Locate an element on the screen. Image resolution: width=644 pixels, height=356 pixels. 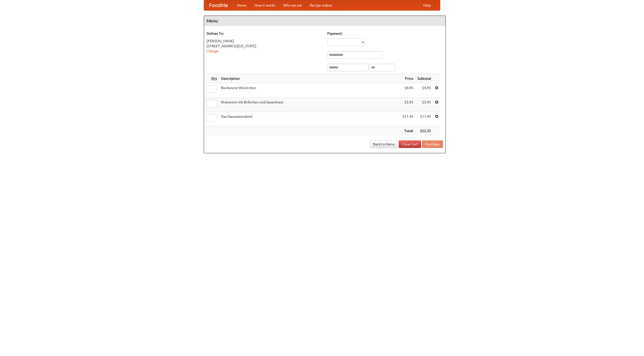
th: Subtotal is located at coordinates (424, 78).